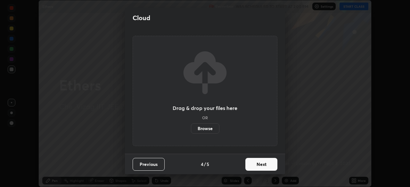 The width and height of the screenshot is (410, 187). What do you see at coordinates (208, 164) in the screenshot?
I see `h4: 5` at bounding box center [208, 164].